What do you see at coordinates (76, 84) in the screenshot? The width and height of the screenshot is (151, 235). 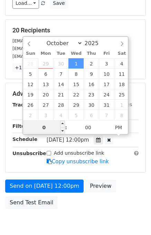 I see `span: October 15, 2025` at bounding box center [76, 84].